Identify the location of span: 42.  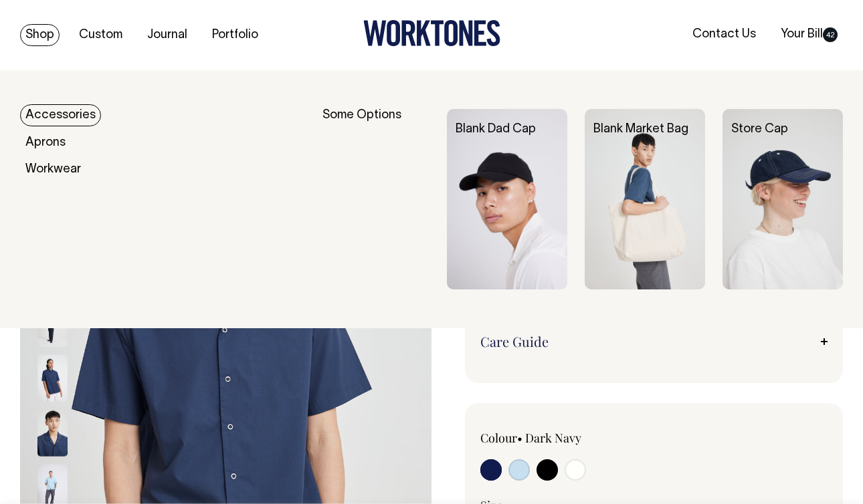
(830, 35).